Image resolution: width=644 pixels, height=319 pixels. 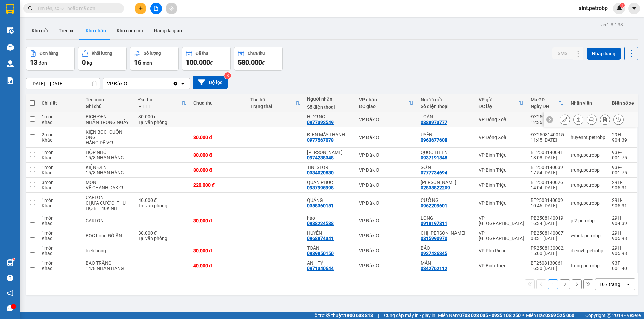 What do you see at coordinates (550, 316) in the screenshot?
I see `span: Miền Bắc` at bounding box center [550, 316].